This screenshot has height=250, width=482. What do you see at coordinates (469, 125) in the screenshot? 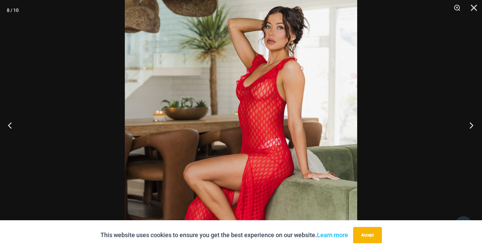
I see `button: Next` at bounding box center [469, 125].